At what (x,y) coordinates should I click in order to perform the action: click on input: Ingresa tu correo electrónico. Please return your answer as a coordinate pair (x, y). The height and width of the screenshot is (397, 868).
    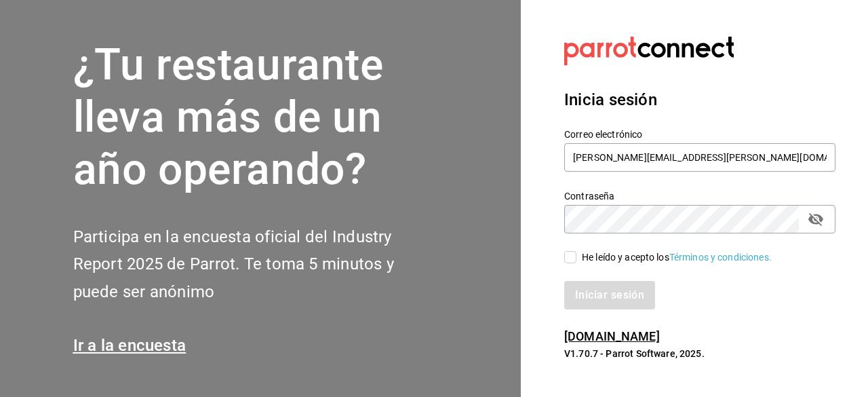
    Looking at the image, I should click on (700, 157).